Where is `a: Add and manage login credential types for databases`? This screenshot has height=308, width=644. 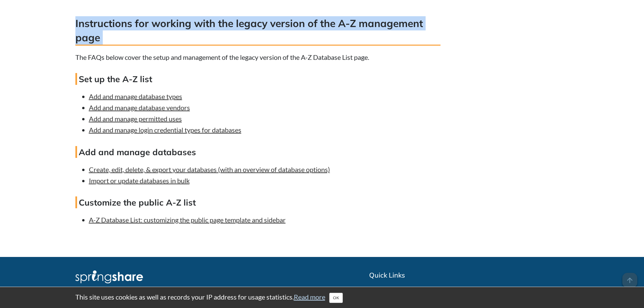
a: Add and manage login credential types for databases is located at coordinates (165, 130).